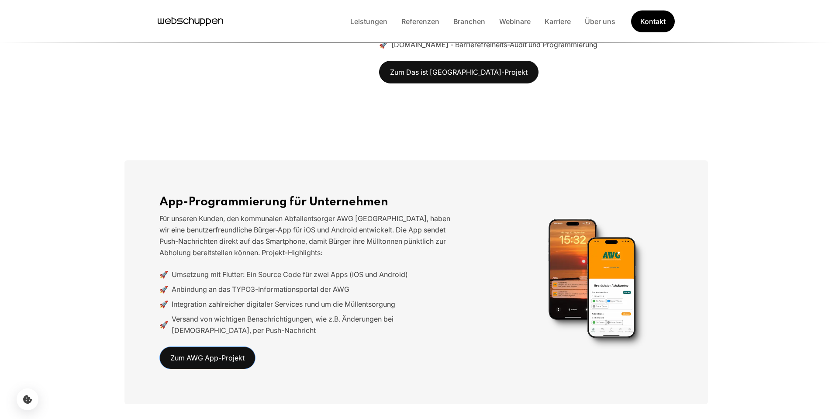 The width and height of the screenshot is (832, 419). What do you see at coordinates (558, 21) in the screenshot?
I see `a: Karriere` at bounding box center [558, 21].